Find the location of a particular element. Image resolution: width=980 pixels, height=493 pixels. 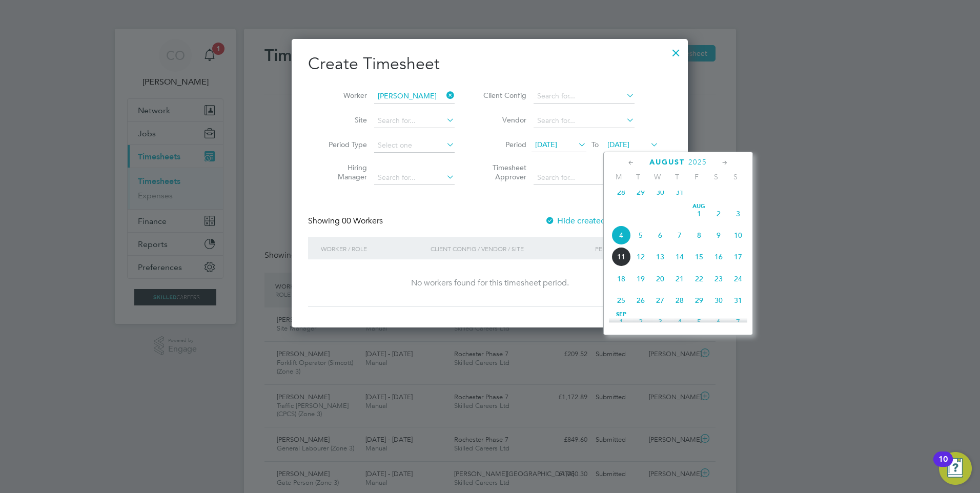

span: 2025 is located at coordinates (698, 162).